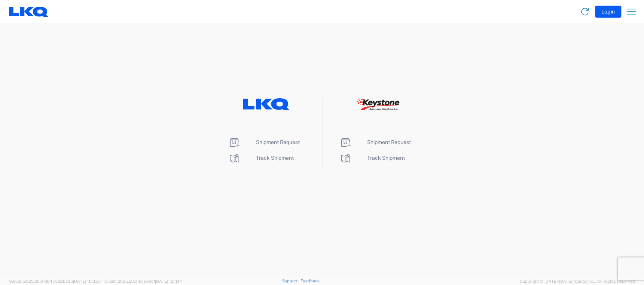 The image size is (644, 285). Describe the element at coordinates (608, 12) in the screenshot. I see `button: Login` at that location.